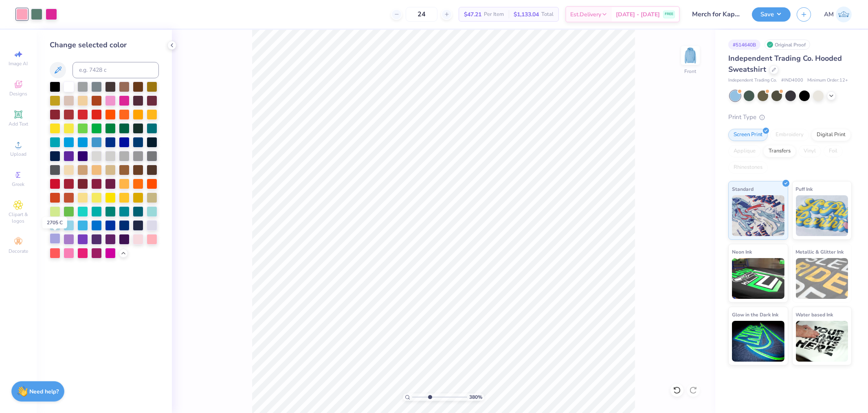 The width and height of the screenshot is (868, 413). I want to click on span: Water based Ink, so click(814, 314).